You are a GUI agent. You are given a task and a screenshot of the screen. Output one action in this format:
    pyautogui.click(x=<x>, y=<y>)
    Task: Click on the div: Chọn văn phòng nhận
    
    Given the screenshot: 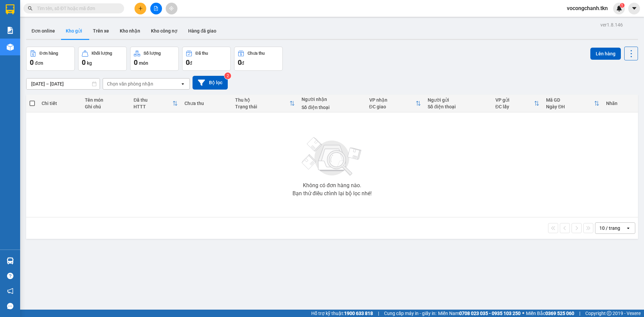 What is the action you would take?
    pyautogui.click(x=130, y=84)
    